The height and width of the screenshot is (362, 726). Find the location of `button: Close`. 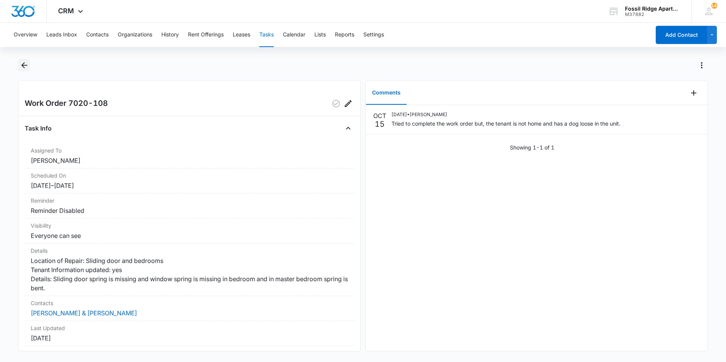

button: Close is located at coordinates (348, 128).